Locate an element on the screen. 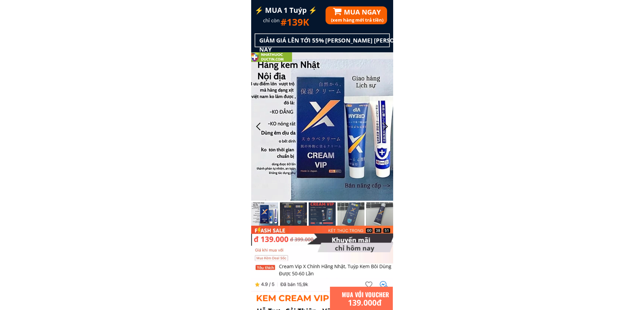 The image size is (644, 310). h1: MUA NGAY is located at coordinates (394, 12).